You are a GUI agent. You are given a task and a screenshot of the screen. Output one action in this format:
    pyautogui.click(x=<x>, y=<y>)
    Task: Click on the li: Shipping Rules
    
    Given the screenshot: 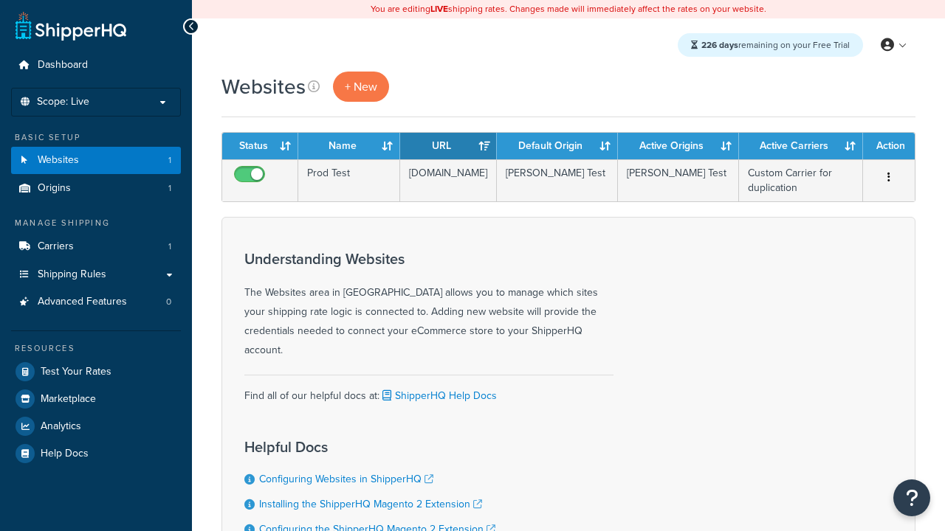 What is the action you would take?
    pyautogui.click(x=96, y=275)
    